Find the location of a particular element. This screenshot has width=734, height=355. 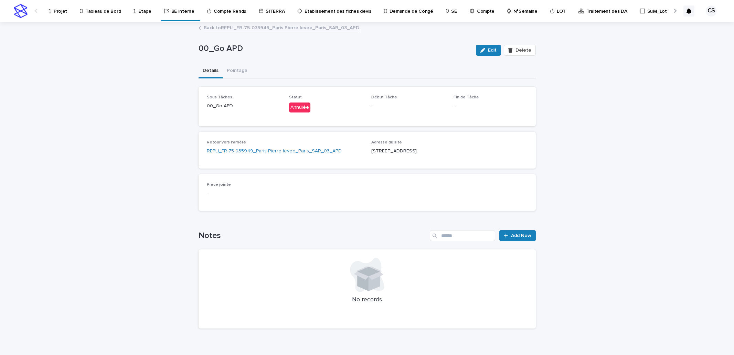

span: Fin de Tâche is located at coordinates (467, 97).